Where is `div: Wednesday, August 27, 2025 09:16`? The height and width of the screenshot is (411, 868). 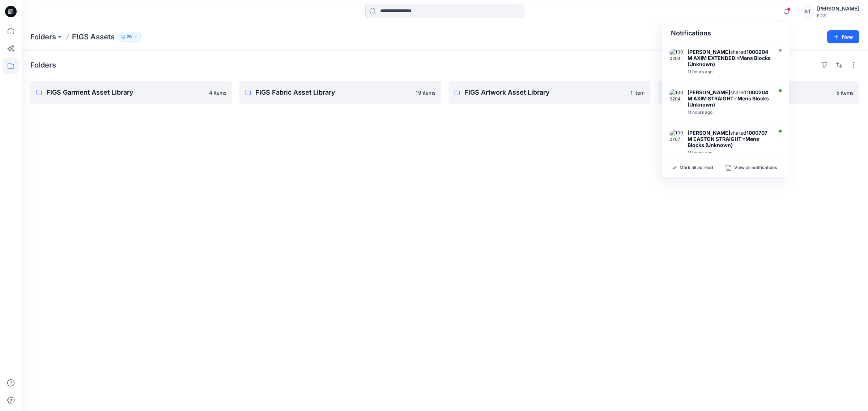
div: Wednesday, August 27, 2025 09:16 is located at coordinates (729, 72).